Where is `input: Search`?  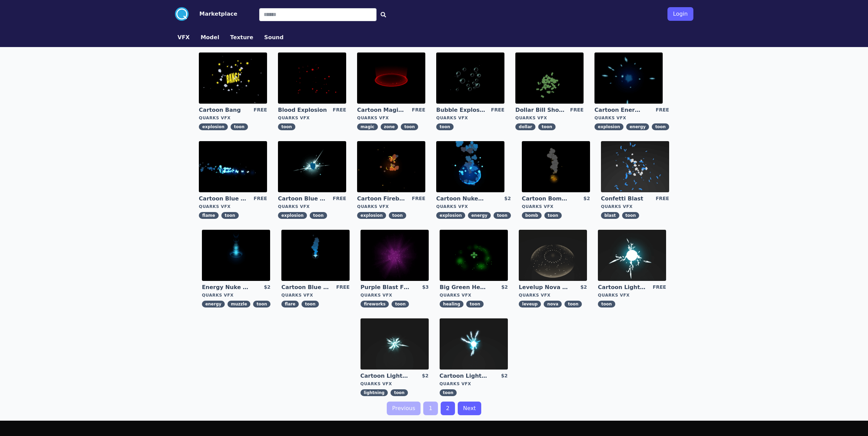
input: Search is located at coordinates (318, 15).